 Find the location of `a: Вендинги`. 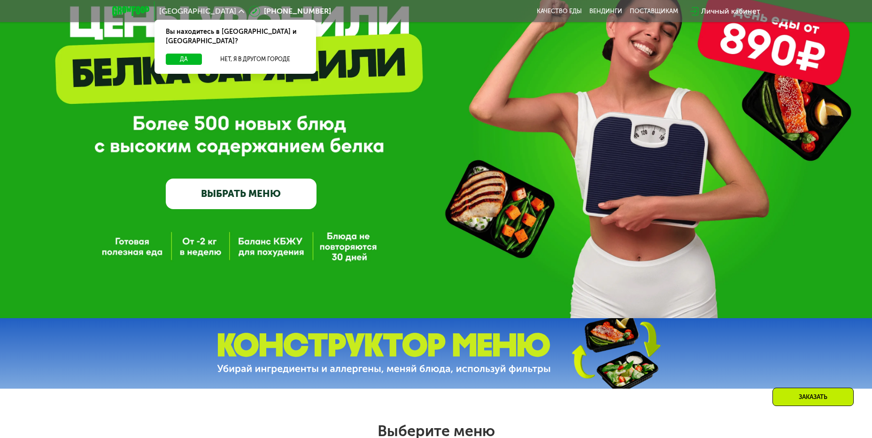

a: Вендинги is located at coordinates (606, 11).